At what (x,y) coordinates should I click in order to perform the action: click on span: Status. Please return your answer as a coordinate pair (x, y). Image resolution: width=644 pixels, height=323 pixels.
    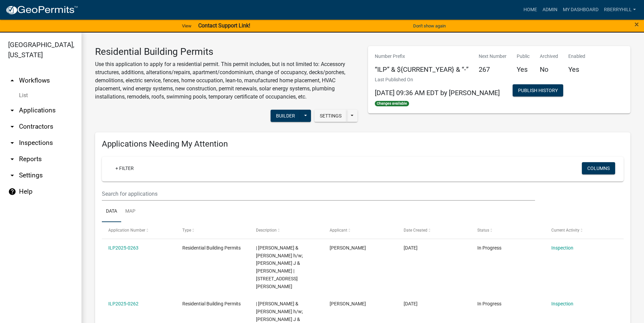
    Looking at the image, I should click on (483, 230).